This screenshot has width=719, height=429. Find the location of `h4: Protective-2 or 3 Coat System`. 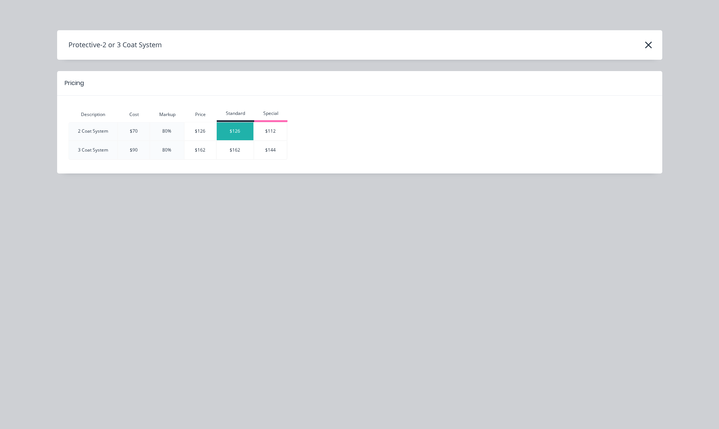

h4: Protective-2 or 3 Coat System is located at coordinates (109, 45).